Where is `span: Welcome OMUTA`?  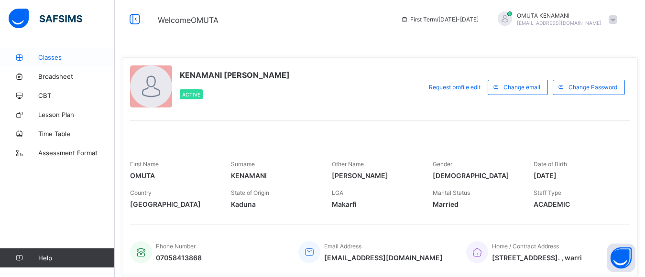 span: Welcome OMUTA is located at coordinates (188, 20).